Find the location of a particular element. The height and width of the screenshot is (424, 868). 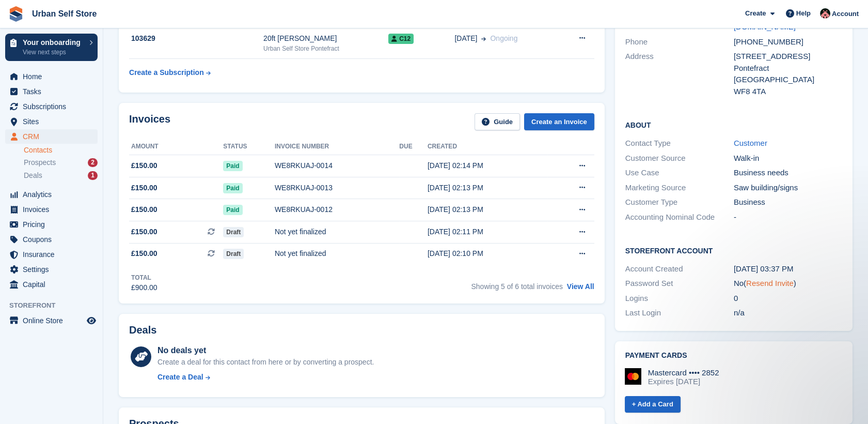

div: 103629 is located at coordinates (196, 38).